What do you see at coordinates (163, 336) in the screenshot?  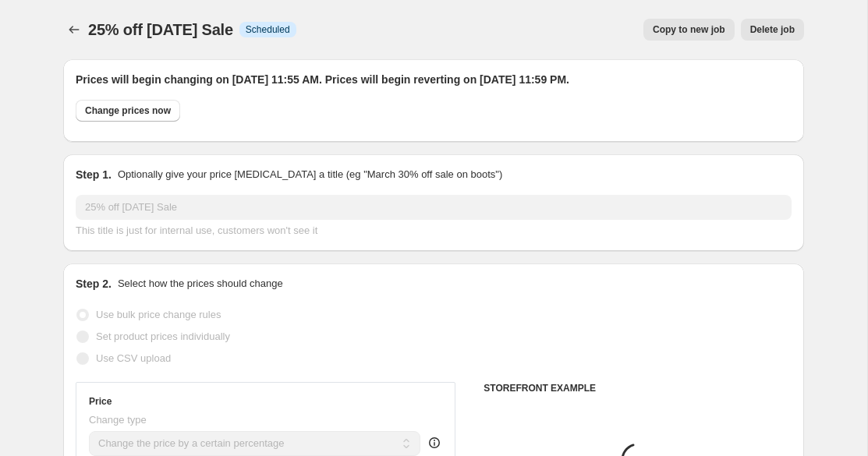 I see `span: Set product prices individually` at bounding box center [163, 336].